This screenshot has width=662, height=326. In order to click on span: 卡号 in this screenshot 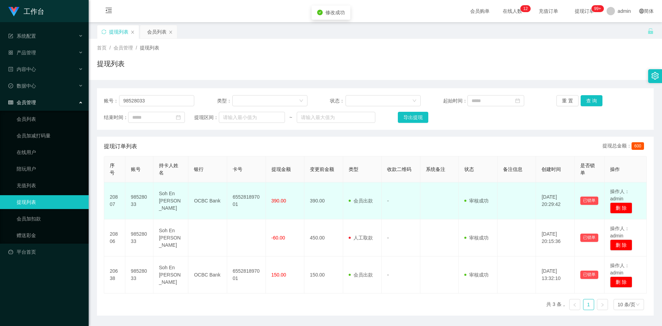, I will do `click(238, 169)`.